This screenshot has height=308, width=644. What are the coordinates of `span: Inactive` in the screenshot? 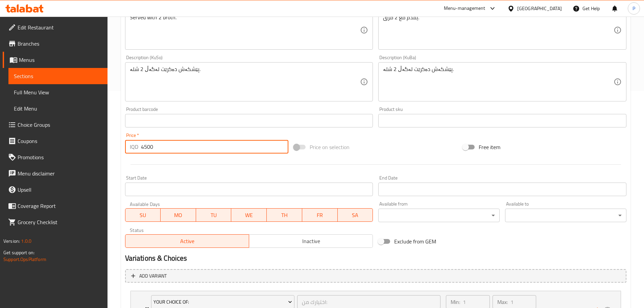 It's located at (311, 241).